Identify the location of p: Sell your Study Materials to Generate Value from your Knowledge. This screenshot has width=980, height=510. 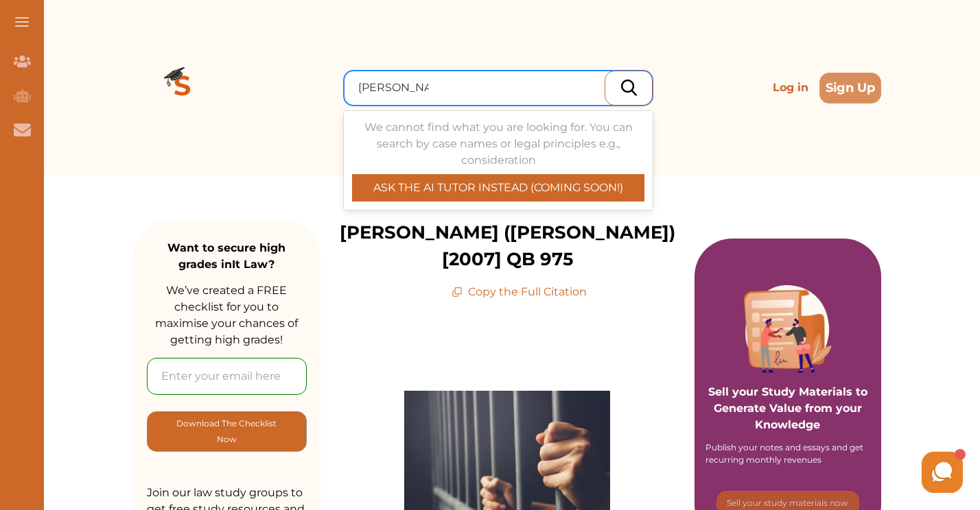
(788, 389).